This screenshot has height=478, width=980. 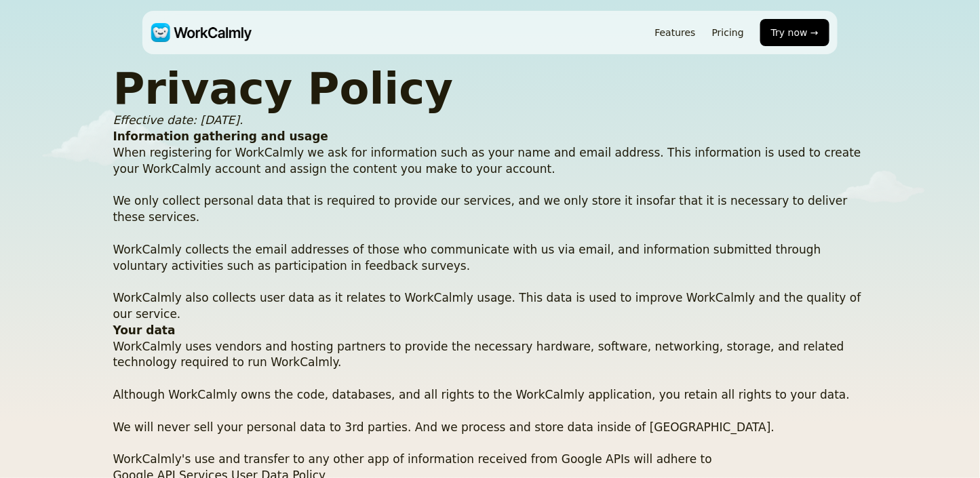 I want to click on p: When registering for WorkCalmly we ask for information such as your name and email address. This ..., so click(x=491, y=234).